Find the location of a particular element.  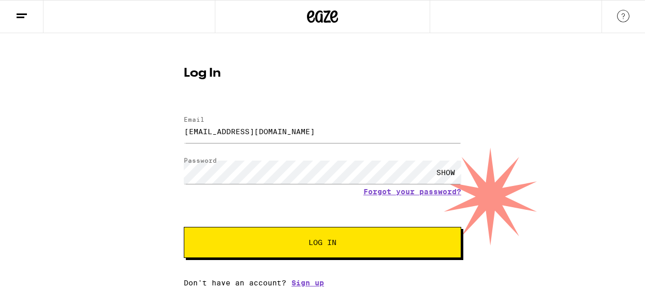

input: Email is located at coordinates (323, 131).